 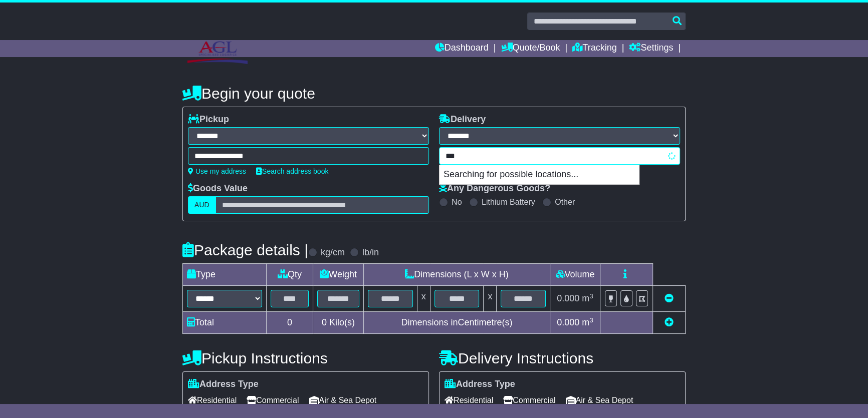 I want to click on h4: Pickup Instructions, so click(x=306, y=358).